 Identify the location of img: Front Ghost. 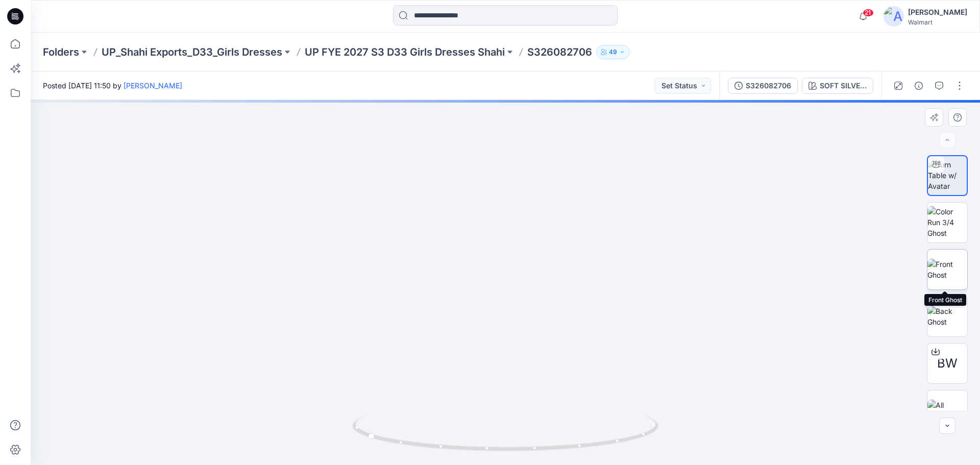
(948, 269).